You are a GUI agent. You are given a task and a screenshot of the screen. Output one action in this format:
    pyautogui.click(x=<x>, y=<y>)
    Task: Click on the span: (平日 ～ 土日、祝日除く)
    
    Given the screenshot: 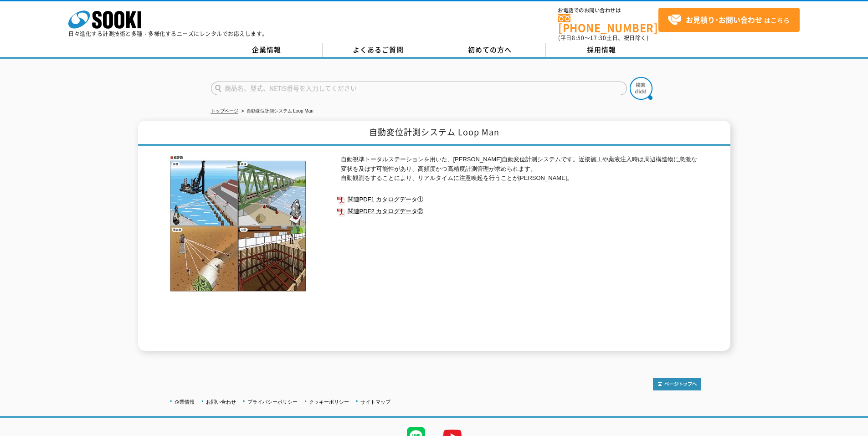 What is the action you would take?
    pyautogui.click(x=603, y=38)
    